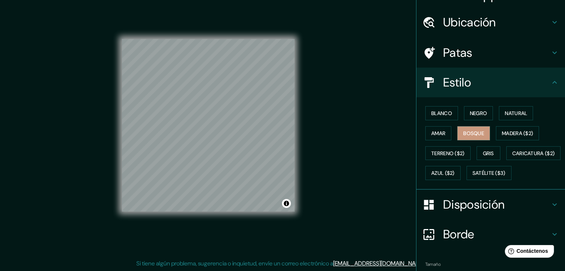 This screenshot has width=565, height=271. I want to click on div: Borde, so click(491, 235).